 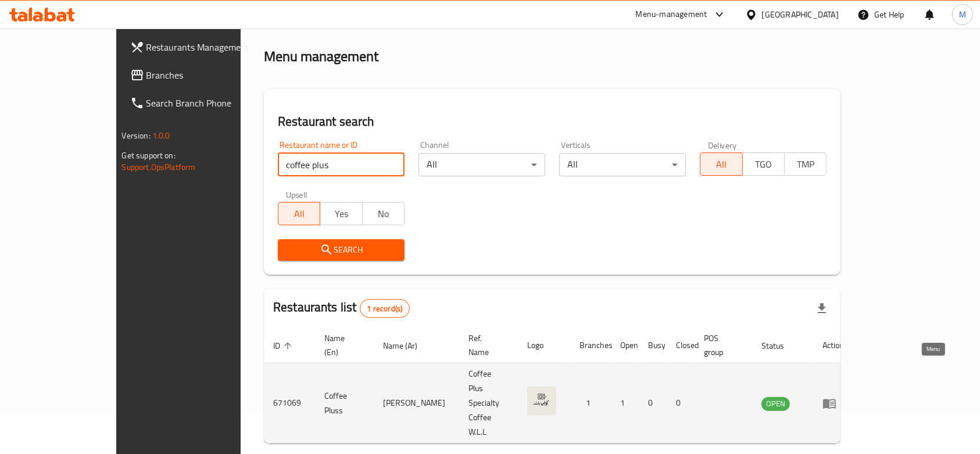 What do you see at coordinates (341, 214) in the screenshot?
I see `button: Yes` at bounding box center [341, 214].